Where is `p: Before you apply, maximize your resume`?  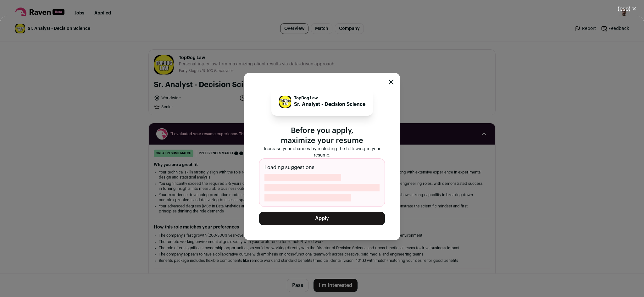 p: Before you apply, maximize your resume is located at coordinates (322, 136).